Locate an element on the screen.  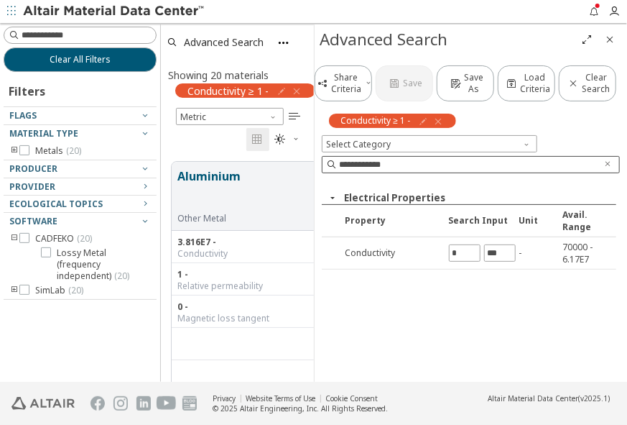
span: SimLab is located at coordinates (59, 290).